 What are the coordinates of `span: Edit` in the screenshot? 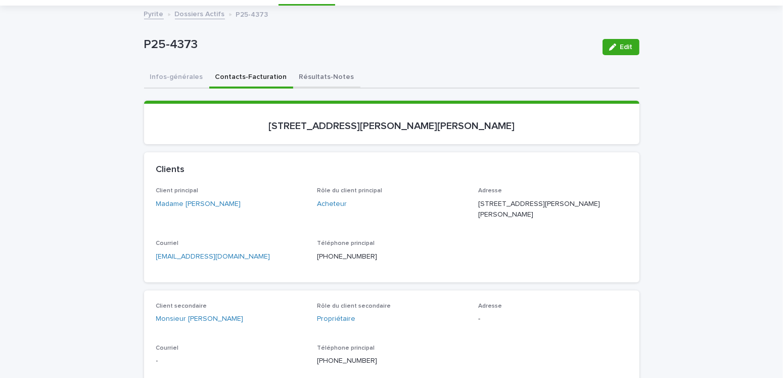 It's located at (626, 47).